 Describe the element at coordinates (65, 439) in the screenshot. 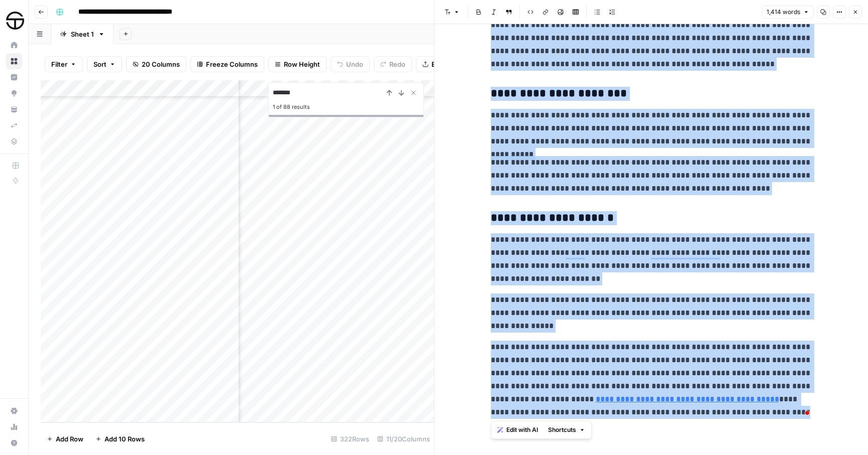

I see `button: Add Row` at that location.